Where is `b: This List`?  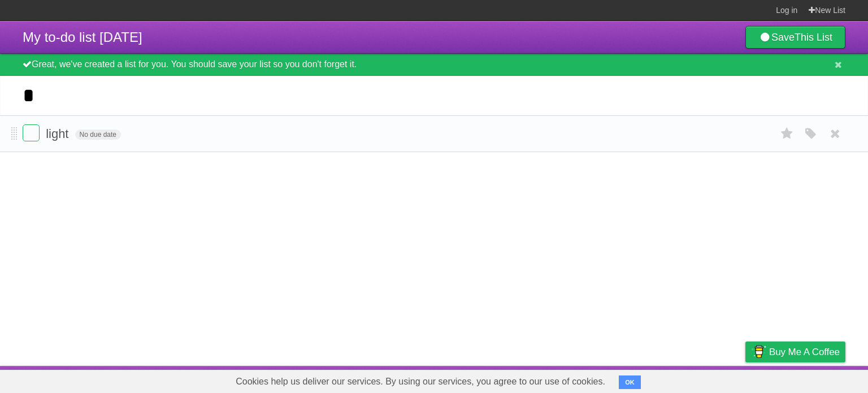
b: This List is located at coordinates (814, 38).